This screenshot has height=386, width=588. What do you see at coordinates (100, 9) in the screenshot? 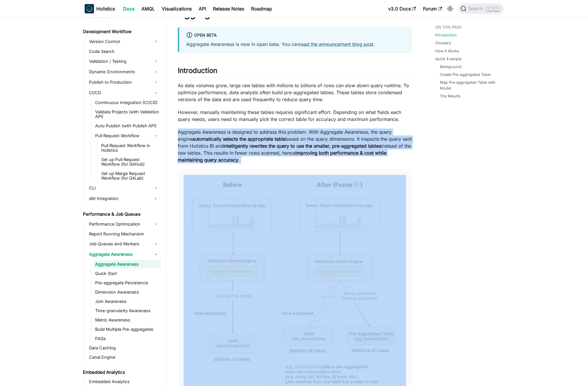
I see `a: HolisticsHolistics` at bounding box center [100, 9].